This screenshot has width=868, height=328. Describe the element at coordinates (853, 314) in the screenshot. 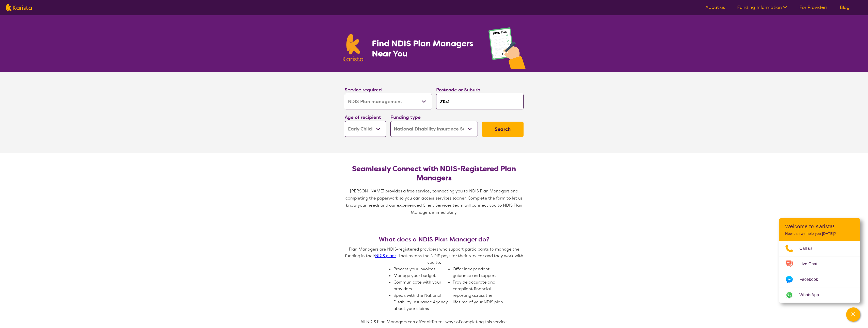

I see `button: Channel Menu` at that location.